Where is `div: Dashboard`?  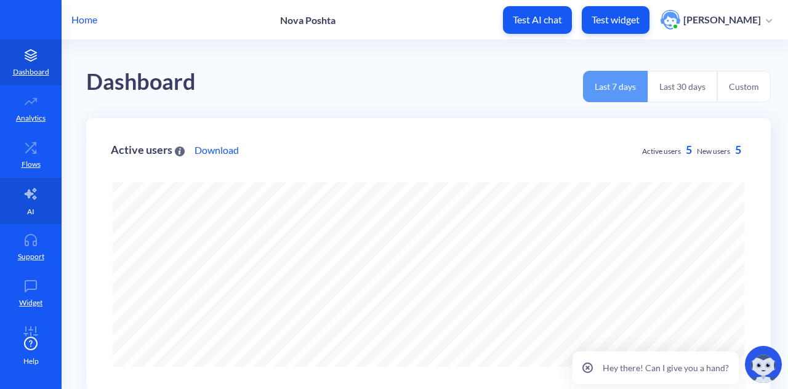 div: Dashboard is located at coordinates (141, 82).